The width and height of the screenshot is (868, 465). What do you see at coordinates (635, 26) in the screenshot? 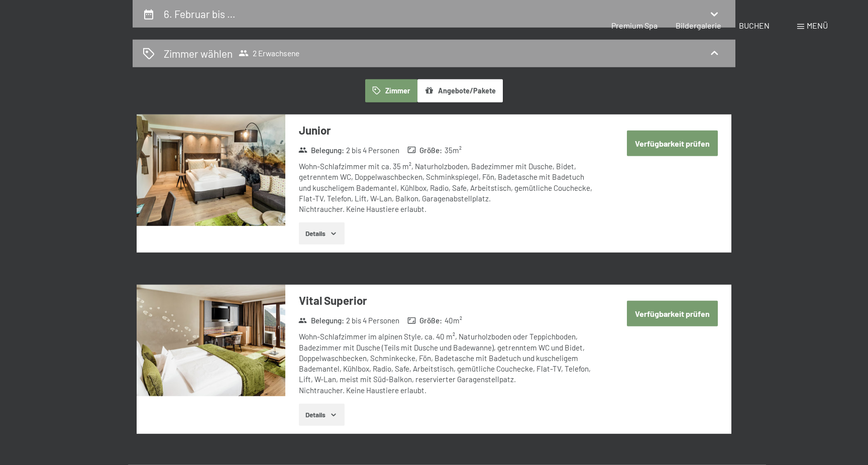
I see `span: Premium Spa` at bounding box center [635, 26].